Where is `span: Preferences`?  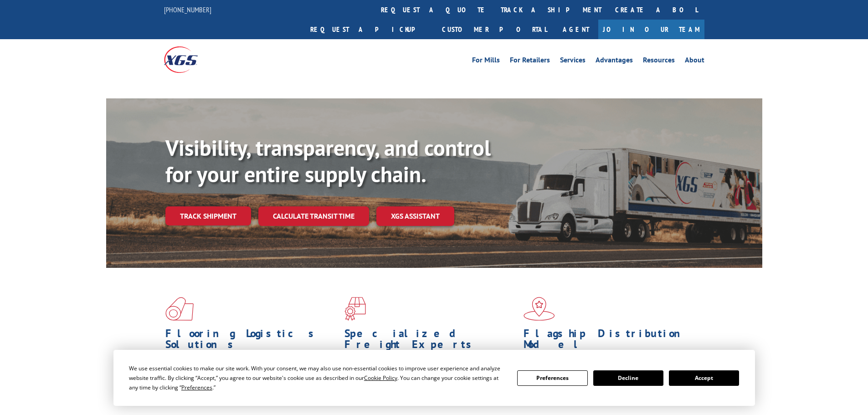
span: Preferences is located at coordinates (197, 388).